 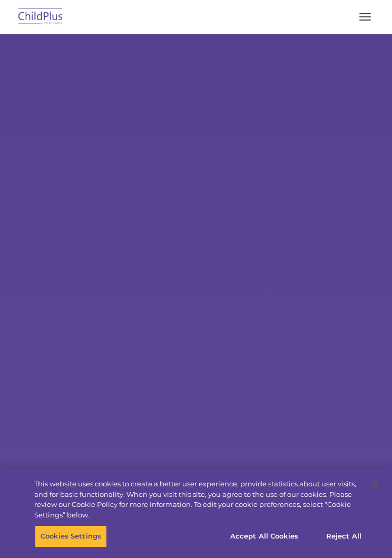 What do you see at coordinates (343, 537) in the screenshot?
I see `button: Reject All` at bounding box center [343, 537].